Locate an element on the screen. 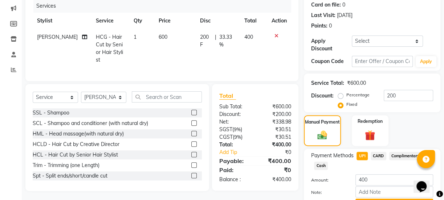  span: 400 is located at coordinates (249, 37).